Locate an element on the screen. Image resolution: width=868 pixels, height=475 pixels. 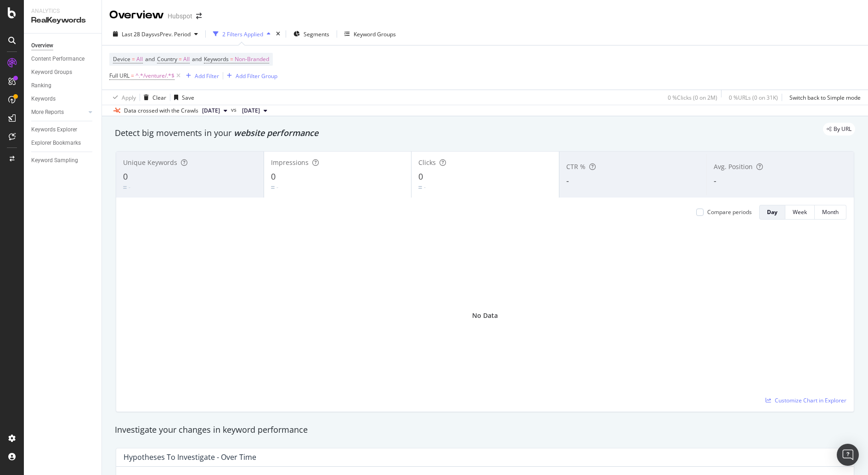
span: Clicks is located at coordinates (427, 162).